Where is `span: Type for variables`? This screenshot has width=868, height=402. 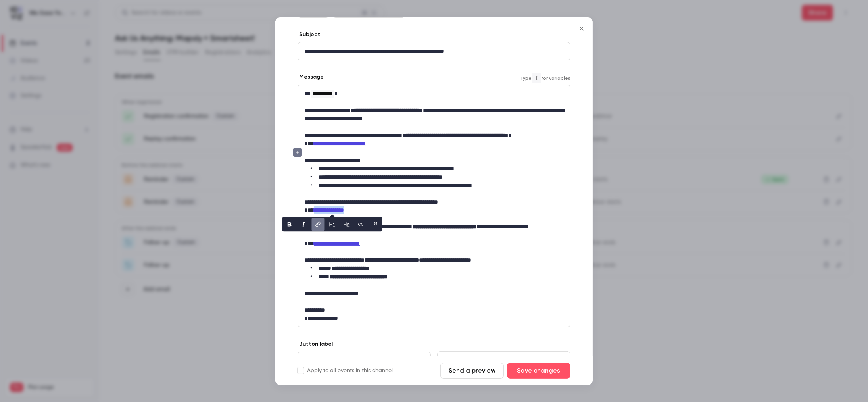 span: Type for variables is located at coordinates (545, 78).